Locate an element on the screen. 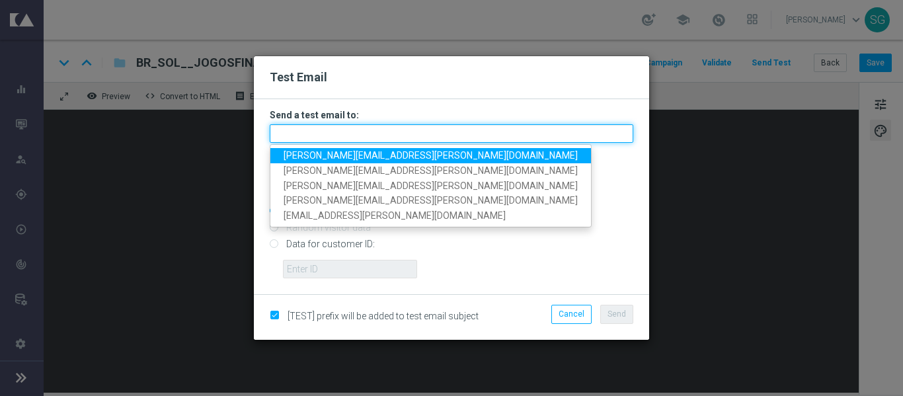 This screenshot has height=396, width=903. button: Send is located at coordinates (617, 314).